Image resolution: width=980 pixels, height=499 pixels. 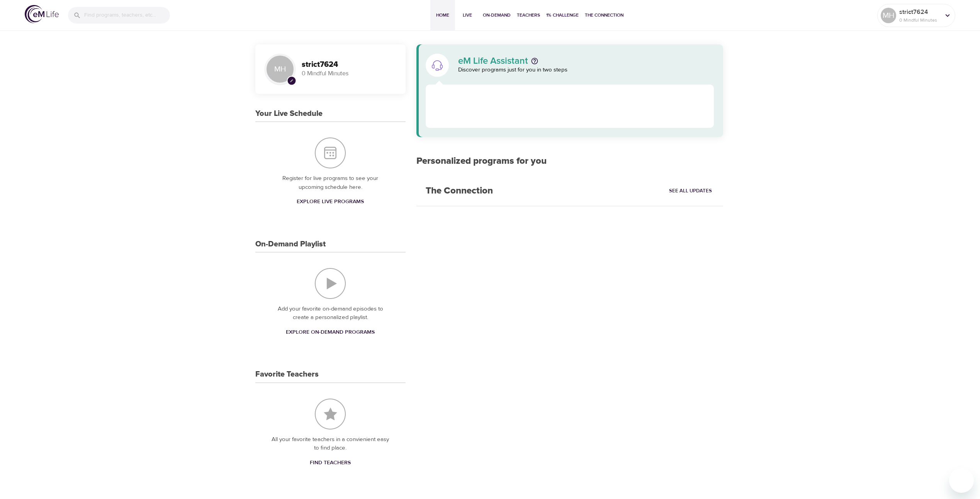 What do you see at coordinates (330, 183) in the screenshot?
I see `p: Register for live programs to see your upcoming schedule here.` at bounding box center [330, 183].